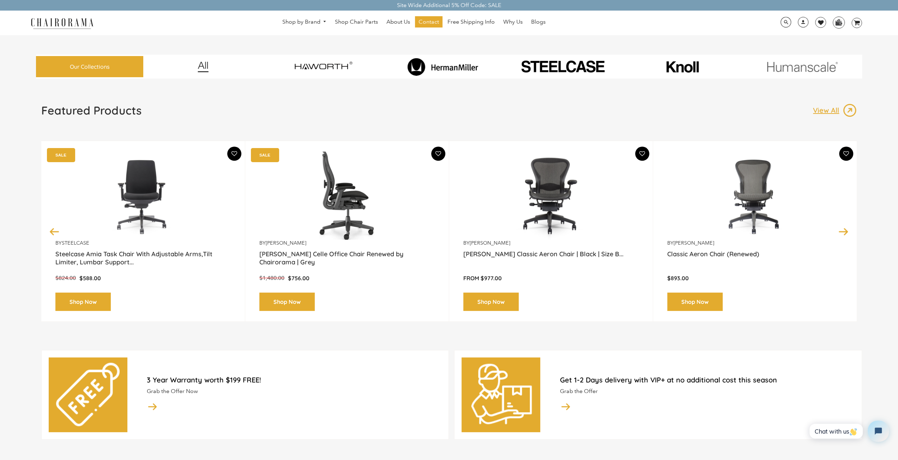 The image size is (898, 460). I want to click on a: Amia Chair by chairorama.com Renewed Amia Chair chairorama.com, so click(143, 196).